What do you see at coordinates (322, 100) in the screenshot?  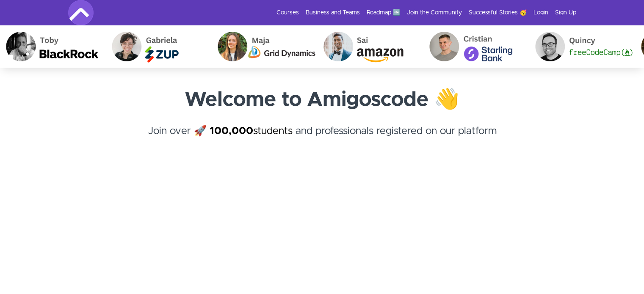 I see `strong: Welcome to Amigoscode 👋` at bounding box center [322, 100].